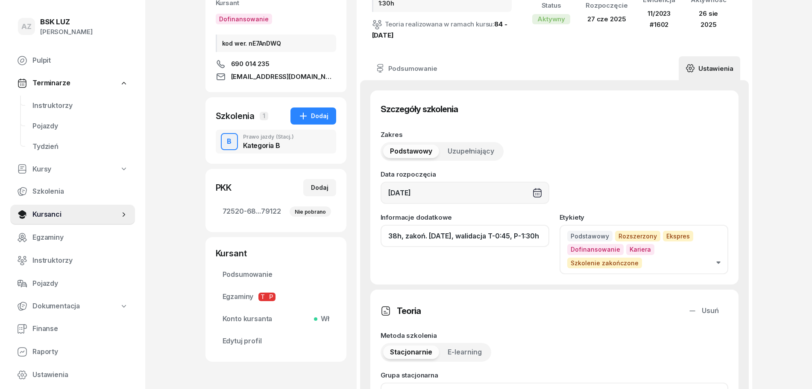  Describe the element at coordinates (411, 152) in the screenshot. I see `button: Podstawowy` at that location.